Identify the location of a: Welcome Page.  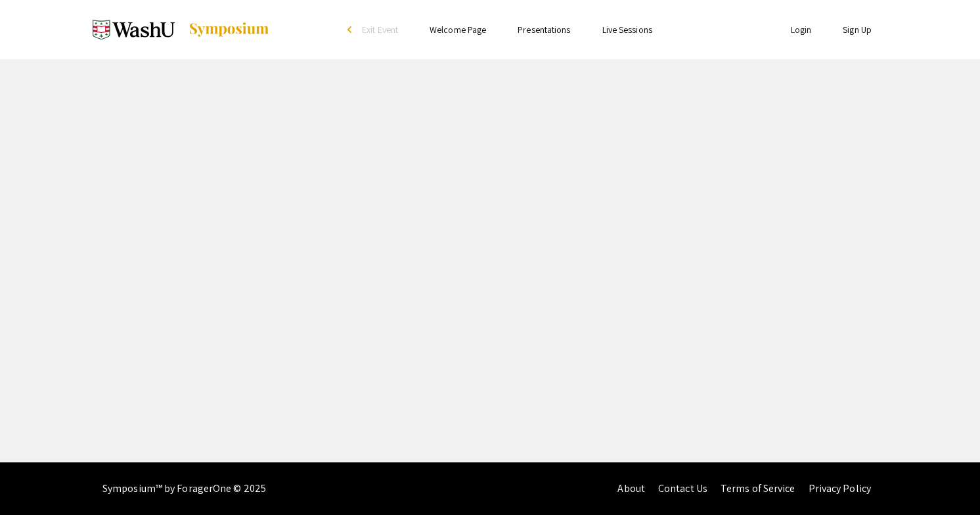
(458, 29).